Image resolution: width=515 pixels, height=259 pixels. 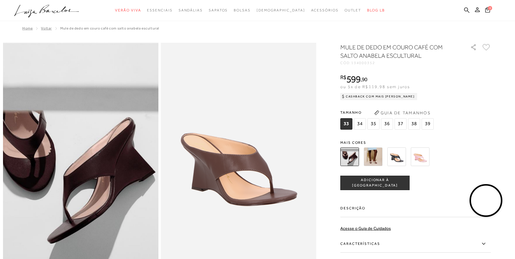 What do you see at coordinates (353, 10) in the screenshot?
I see `span: Outlet` at bounding box center [353, 10].